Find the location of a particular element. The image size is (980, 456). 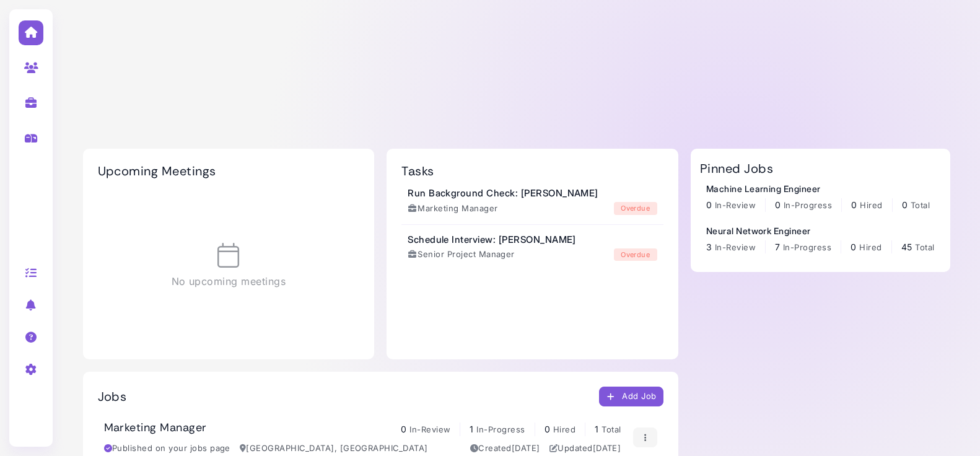

div: Updated is located at coordinates (585, 448).